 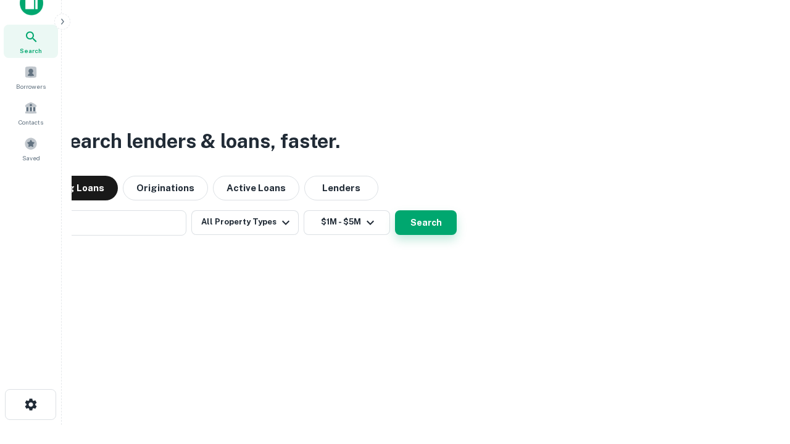 What do you see at coordinates (31, 77) in the screenshot?
I see `a: Borrowers` at bounding box center [31, 77].